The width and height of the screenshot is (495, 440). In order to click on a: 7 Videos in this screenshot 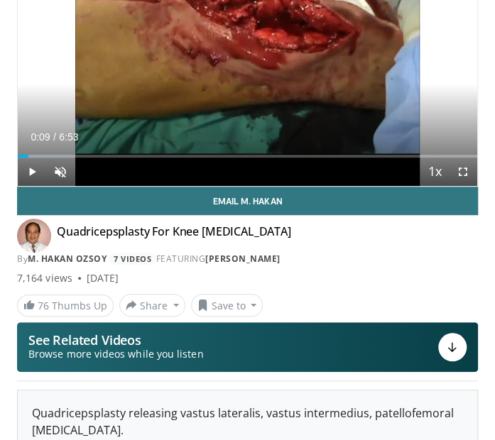, I will do `click(133, 258)`.